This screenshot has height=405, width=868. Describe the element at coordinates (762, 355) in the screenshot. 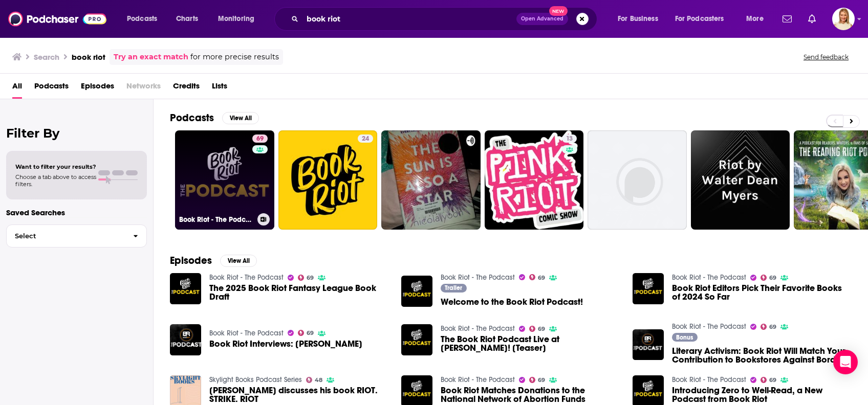

I see `span: Literary Activism: Book Riot Will Match Your Contribution to Bookstores Against Borders` at that location.